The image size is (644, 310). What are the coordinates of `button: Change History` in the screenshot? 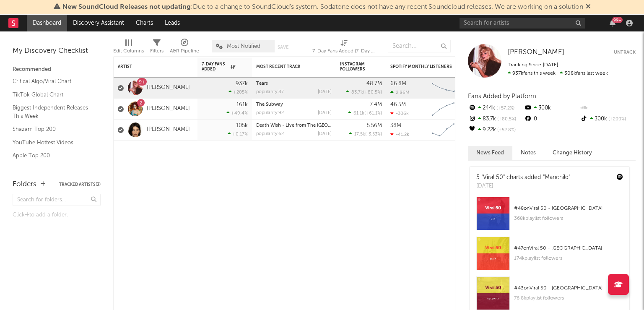 It's located at (572, 153).